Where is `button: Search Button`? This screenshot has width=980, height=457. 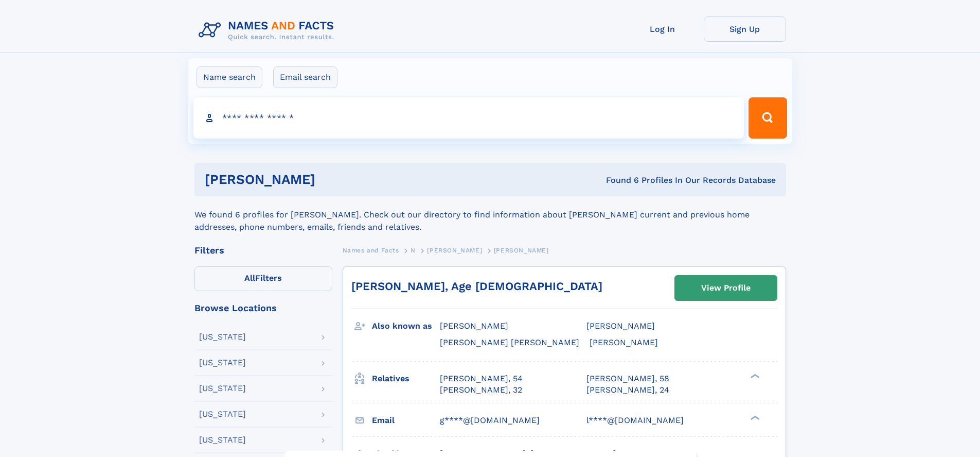 button: Search Button is located at coordinates (767, 118).